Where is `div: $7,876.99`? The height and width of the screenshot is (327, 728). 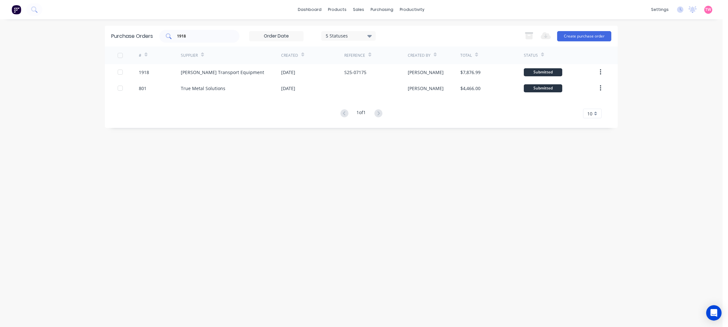
div: $7,876.99 is located at coordinates (470, 72).